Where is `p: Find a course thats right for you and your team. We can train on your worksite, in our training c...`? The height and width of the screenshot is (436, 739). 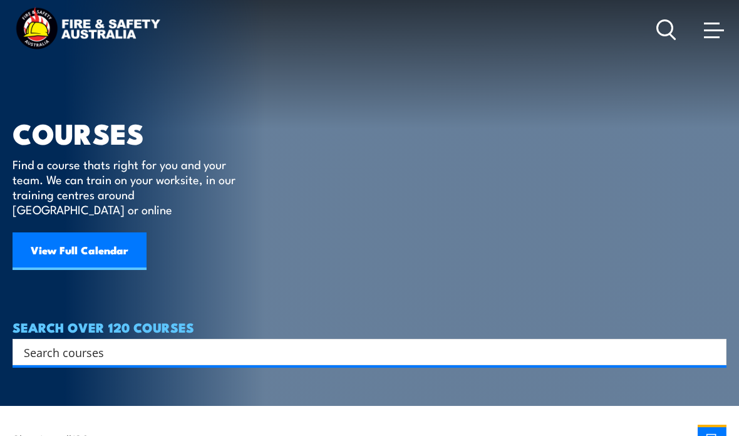
p: Find a course thats right for you and your team. We can train on your worksite, in our training c... is located at coordinates (126, 187).